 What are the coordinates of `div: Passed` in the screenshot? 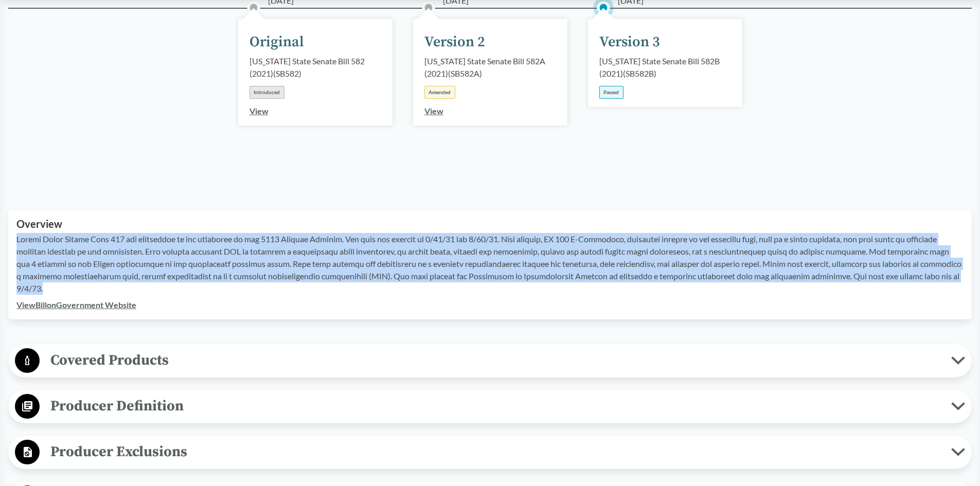 It's located at (611, 92).